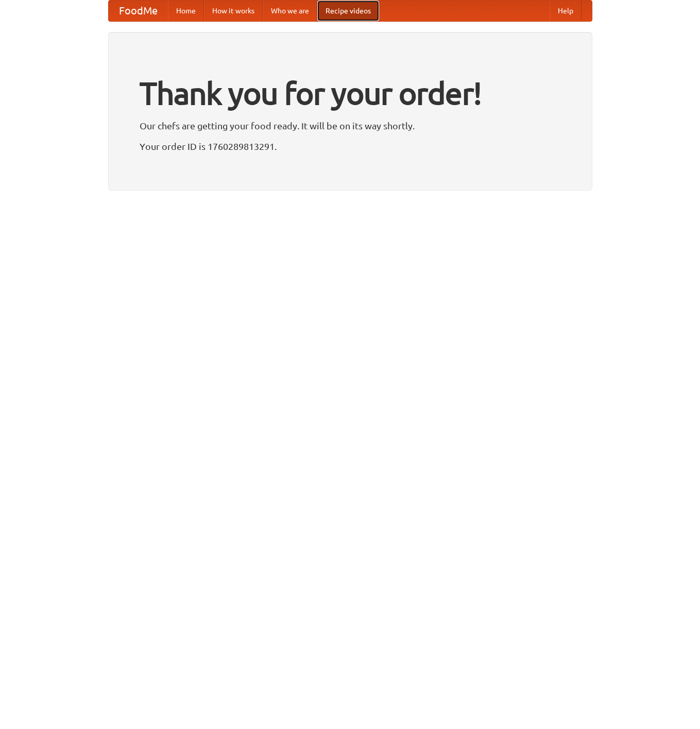  I want to click on a: Help, so click(566, 10).